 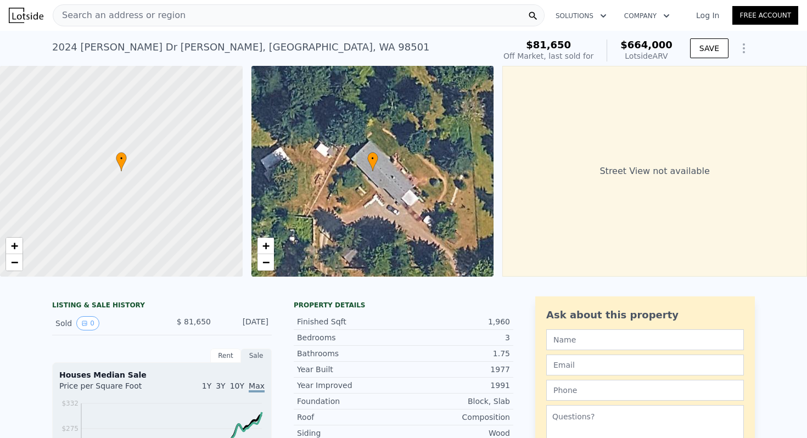 I want to click on div: Property details, so click(x=403, y=305).